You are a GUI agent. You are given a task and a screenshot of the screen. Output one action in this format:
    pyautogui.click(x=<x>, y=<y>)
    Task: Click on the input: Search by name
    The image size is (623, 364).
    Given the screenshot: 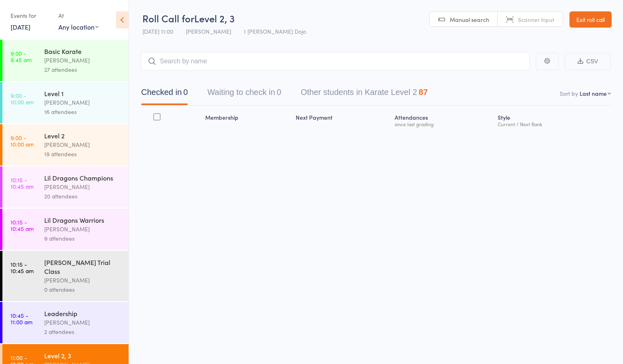 What is the action you would take?
    pyautogui.click(x=336, y=61)
    